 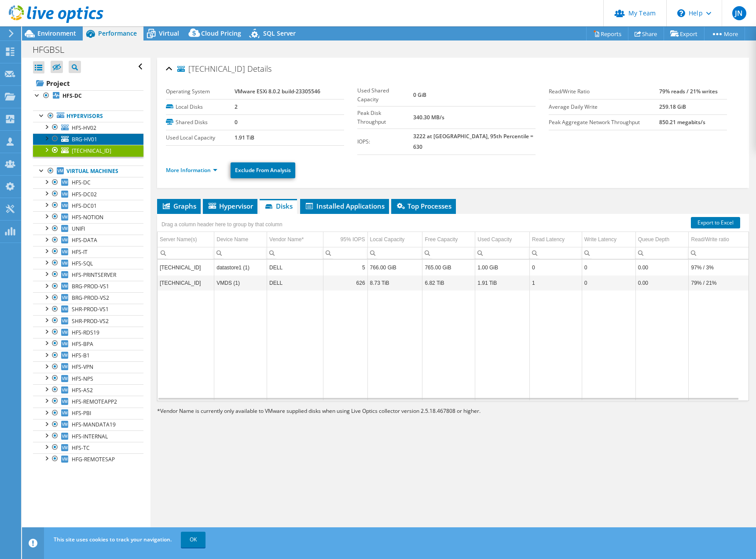 I want to click on td: Write Latency Column, so click(x=608, y=240).